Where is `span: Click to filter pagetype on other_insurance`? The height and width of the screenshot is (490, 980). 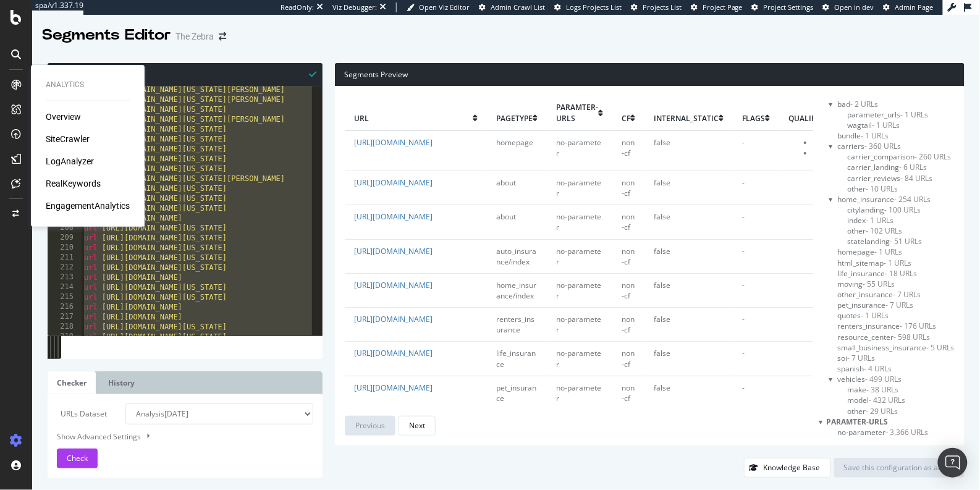 span: Click to filter pagetype on other_insurance is located at coordinates (880, 294).